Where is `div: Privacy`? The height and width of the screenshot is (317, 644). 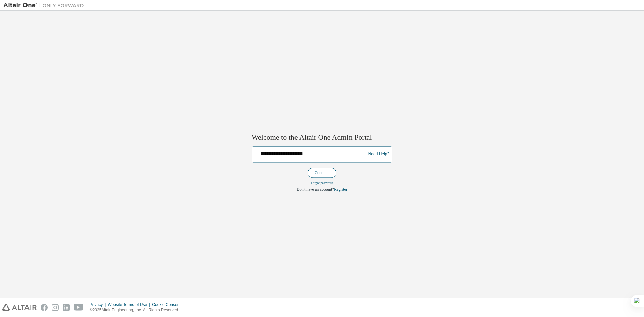 div: Privacy is located at coordinates (98, 305).